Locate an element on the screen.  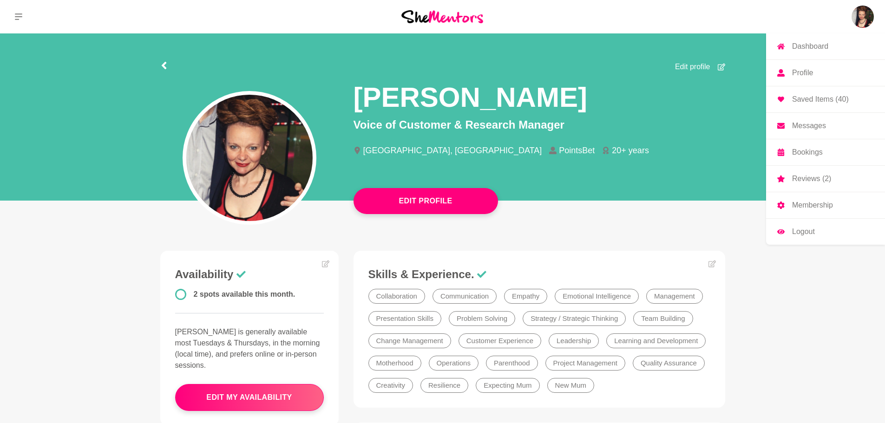
img: She Mentors Logo is located at coordinates (442, 16).